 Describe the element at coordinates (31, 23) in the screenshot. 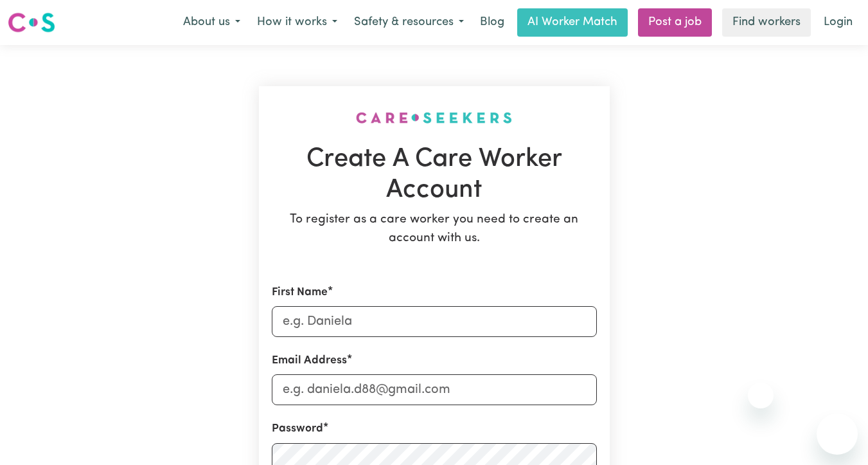

I see `a: Careseekers logo` at that location.